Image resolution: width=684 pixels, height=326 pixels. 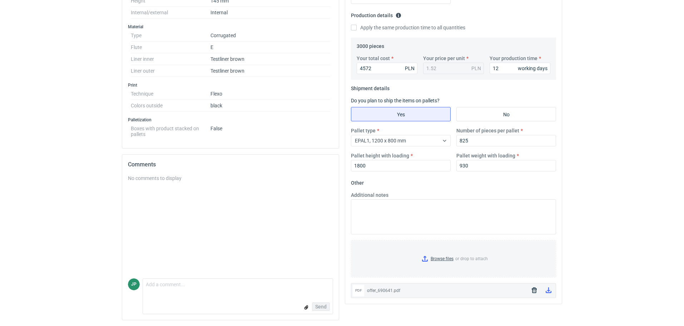 What do you see at coordinates (231, 164) in the screenshot?
I see `h2: Comments` at bounding box center [231, 164].